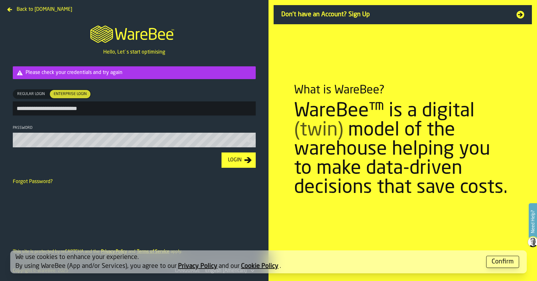 This screenshot has height=281, width=537. Describe the element at coordinates (31, 94) in the screenshot. I see `span: Regular Login` at that location.